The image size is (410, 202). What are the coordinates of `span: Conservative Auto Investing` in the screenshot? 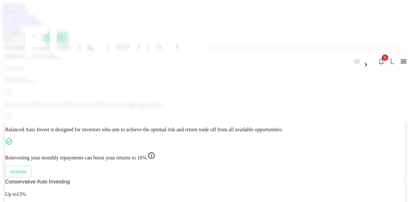 It's located at (37, 181).